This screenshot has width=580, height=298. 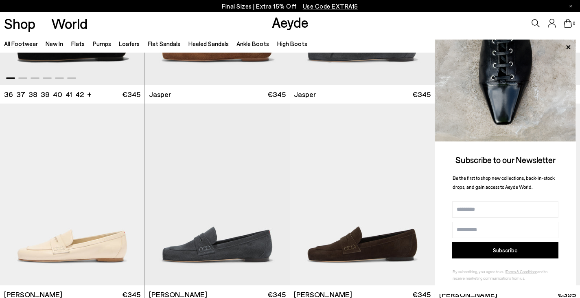 I want to click on a: Flat Sandals, so click(x=164, y=44).